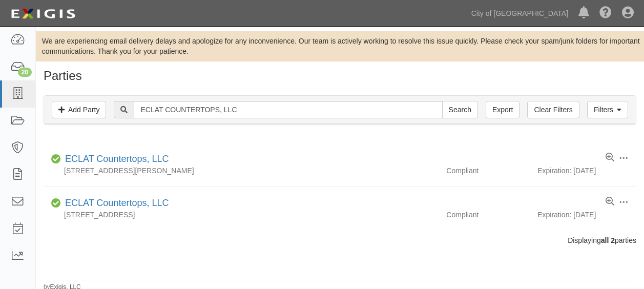 This screenshot has width=644, height=289. What do you see at coordinates (607, 240) in the screenshot?
I see `b: all 2` at bounding box center [607, 240].